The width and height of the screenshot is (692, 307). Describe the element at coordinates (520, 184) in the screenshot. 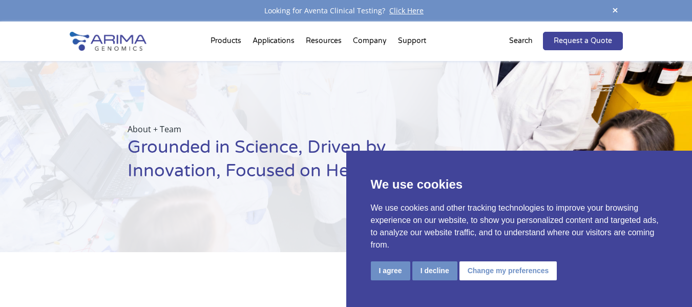

I see `p: We use cookies` at that location.